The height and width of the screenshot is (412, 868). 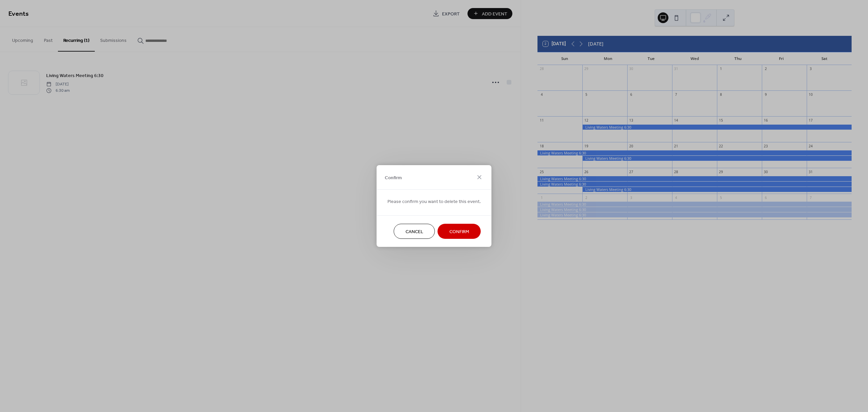 I want to click on span: Please confirm you want to delete this event., so click(x=434, y=202).